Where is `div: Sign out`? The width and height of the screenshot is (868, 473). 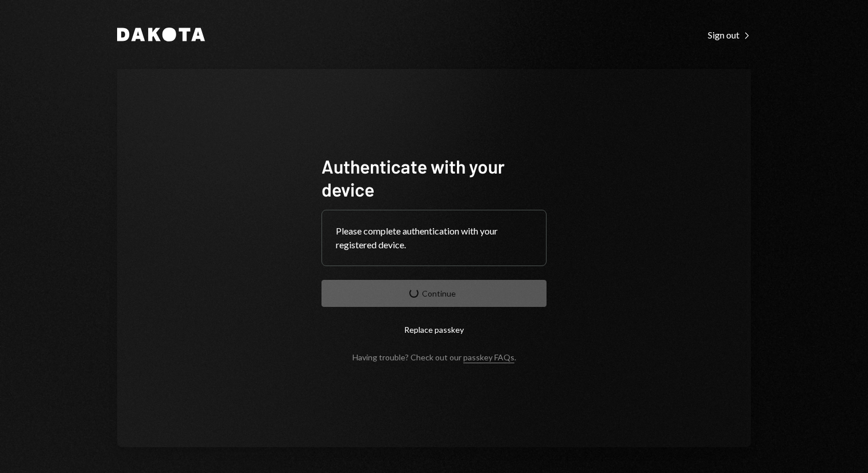 div: Sign out is located at coordinates (729, 35).